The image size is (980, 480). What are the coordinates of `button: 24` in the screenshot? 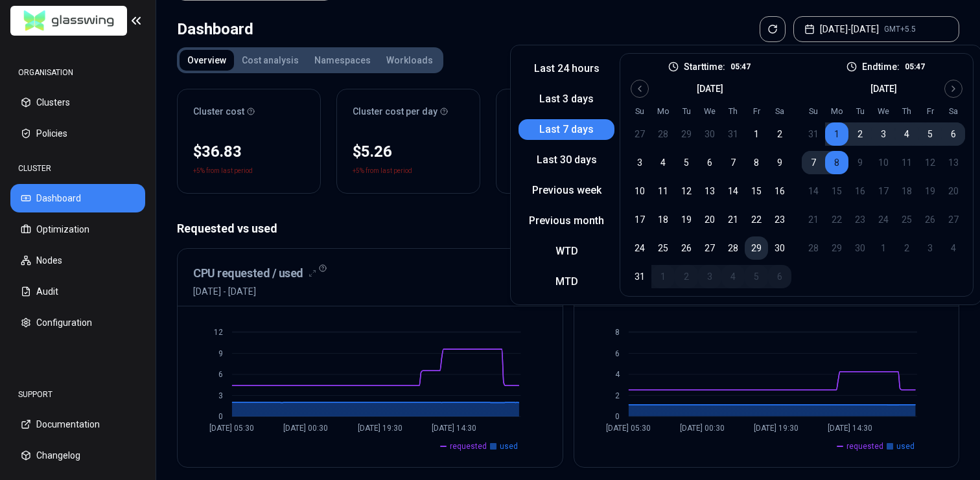 It's located at (639, 248).